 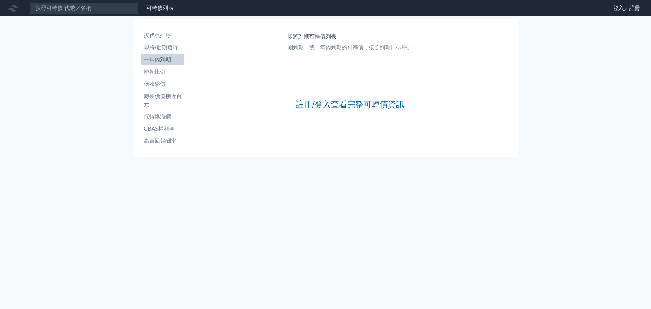 I want to click on li: 轉換比例, so click(x=163, y=72).